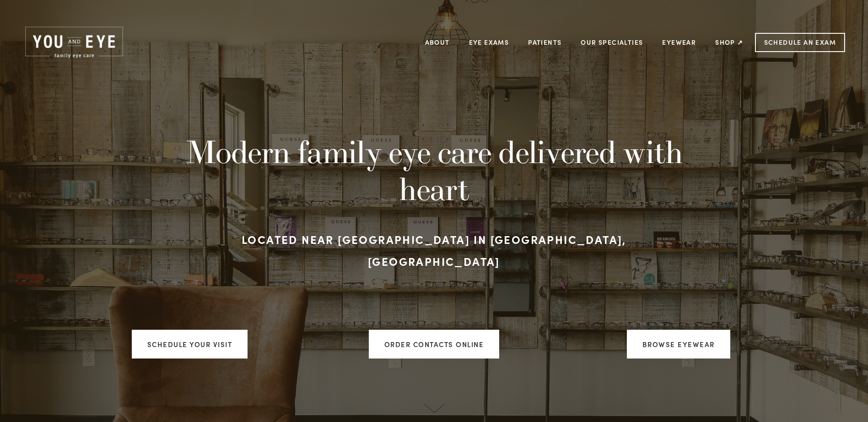 This screenshot has width=868, height=422. What do you see at coordinates (74, 43) in the screenshot?
I see `img: Rochester, MN | You and Eye | Family Eye Care` at bounding box center [74, 43].